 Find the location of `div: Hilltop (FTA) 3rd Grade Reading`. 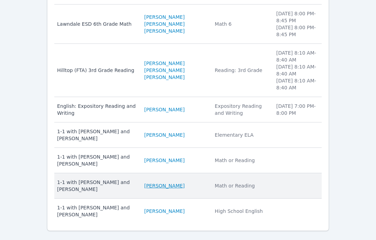

div: Hilltop (FTA) 3rd Grade Reading is located at coordinates (97, 70).